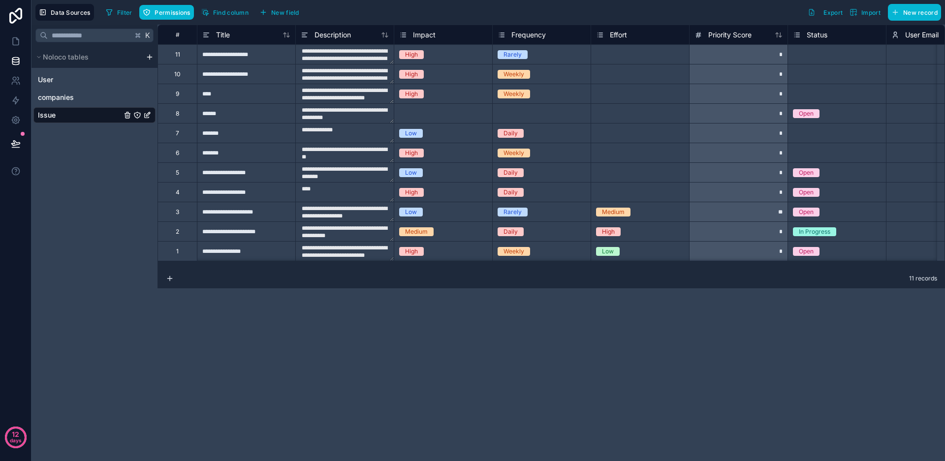  What do you see at coordinates (148, 35) in the screenshot?
I see `span: K` at bounding box center [148, 35].